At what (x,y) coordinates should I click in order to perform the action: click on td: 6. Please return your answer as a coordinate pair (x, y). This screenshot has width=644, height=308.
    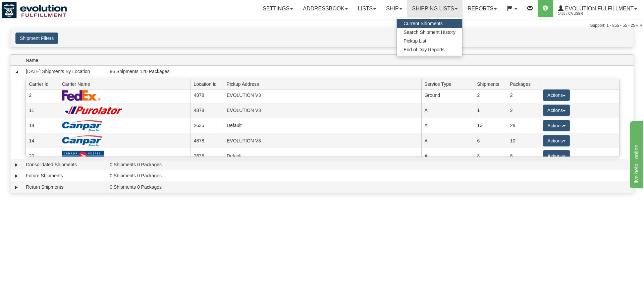
    Looking at the image, I should click on (490, 140).